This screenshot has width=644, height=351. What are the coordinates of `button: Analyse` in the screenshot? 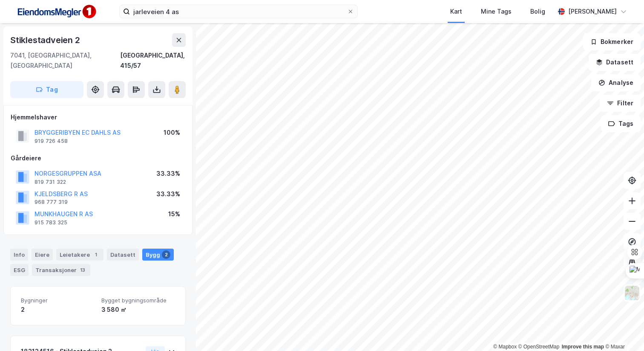 It's located at (616, 83).